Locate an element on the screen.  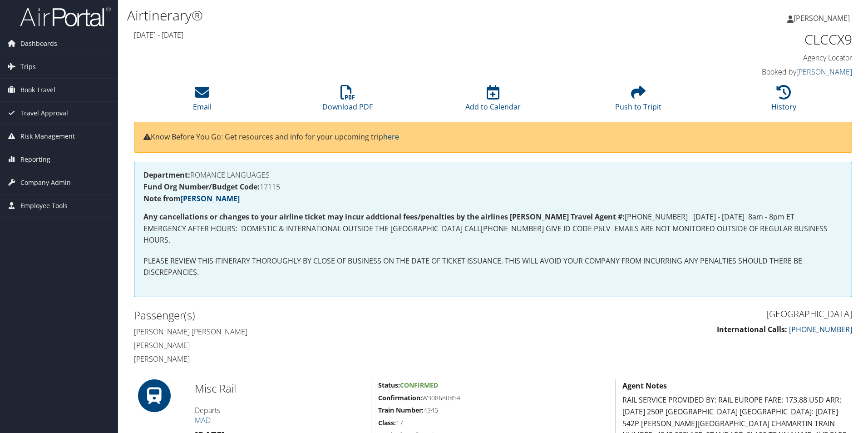
p: Know Before You Go: Get resources and info for your upcoming trip is located at coordinates (493, 137).